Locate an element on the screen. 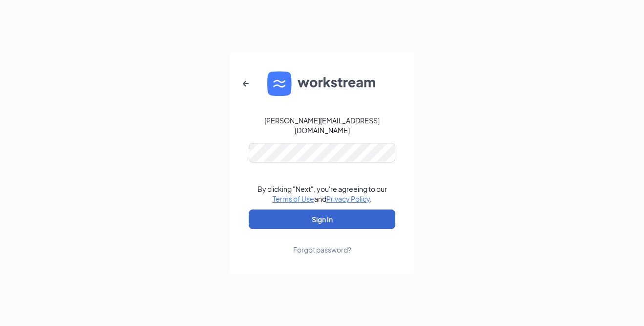 The height and width of the screenshot is (326, 644). div: Forgot password? is located at coordinates (322, 249).